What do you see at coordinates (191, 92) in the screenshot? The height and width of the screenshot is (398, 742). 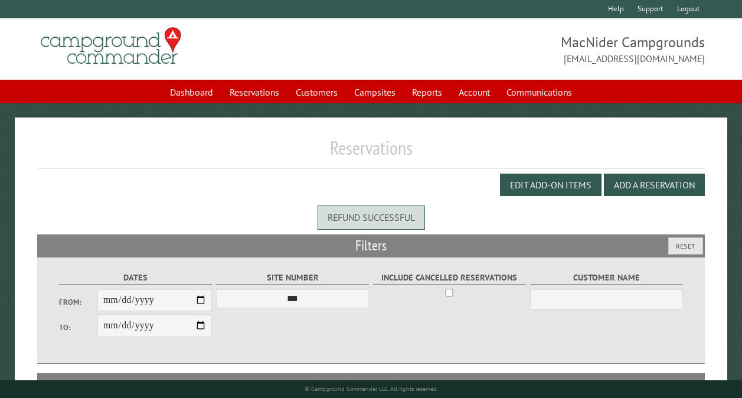 I see `a: Dashboard` at bounding box center [191, 92].